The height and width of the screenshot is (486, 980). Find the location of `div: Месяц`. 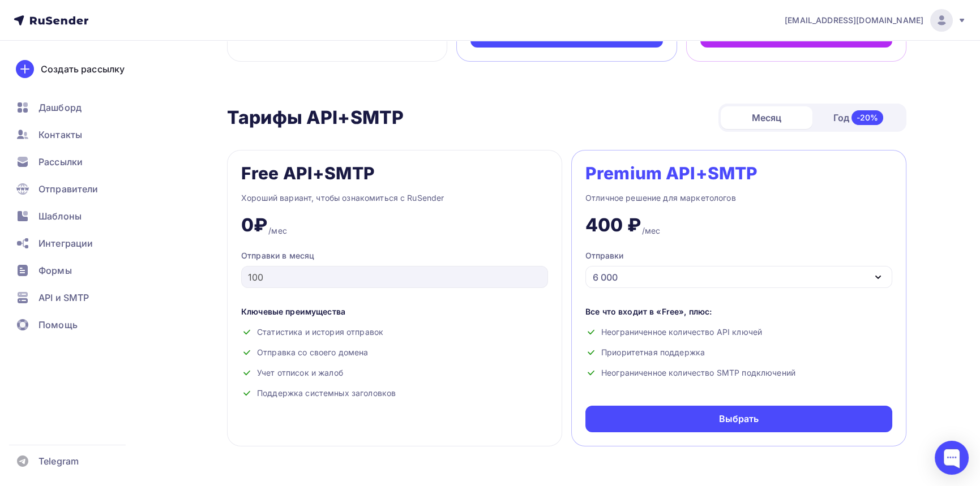

div: Месяц is located at coordinates (766, 118).